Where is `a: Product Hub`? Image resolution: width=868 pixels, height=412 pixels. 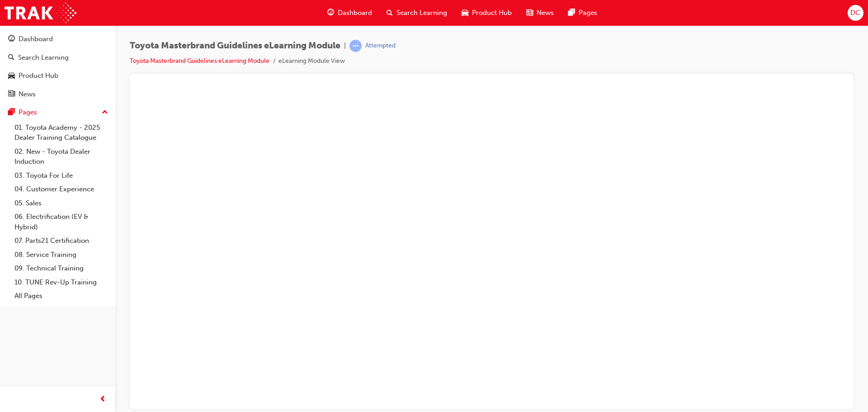 a: Product Hub is located at coordinates (58, 75).